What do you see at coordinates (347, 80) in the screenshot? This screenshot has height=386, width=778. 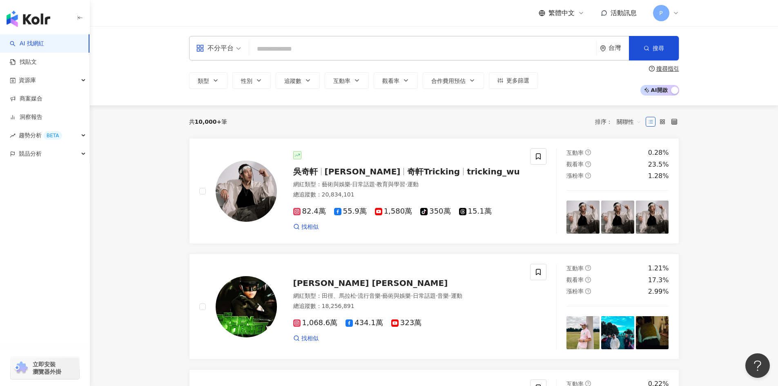 I see `button: 互動率` at bounding box center [347, 80].